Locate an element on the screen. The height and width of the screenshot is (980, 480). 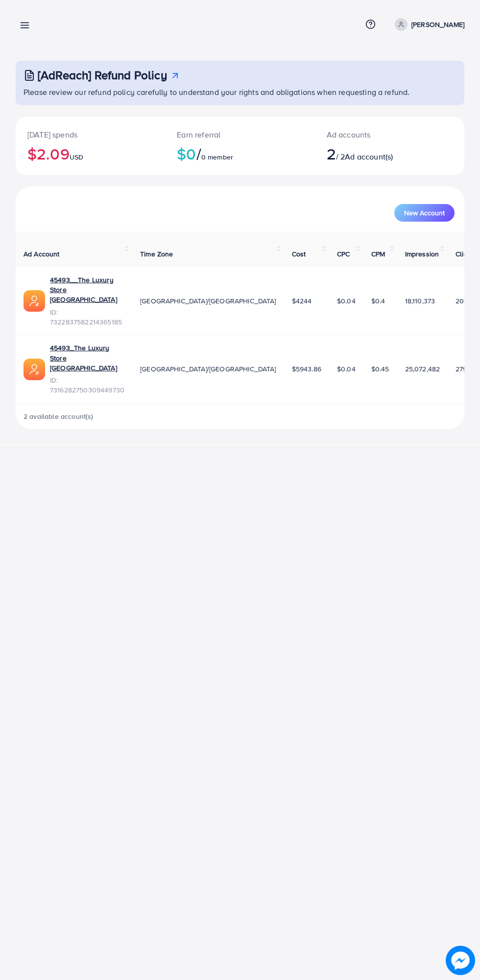
span: 0 member is located at coordinates (217, 157).